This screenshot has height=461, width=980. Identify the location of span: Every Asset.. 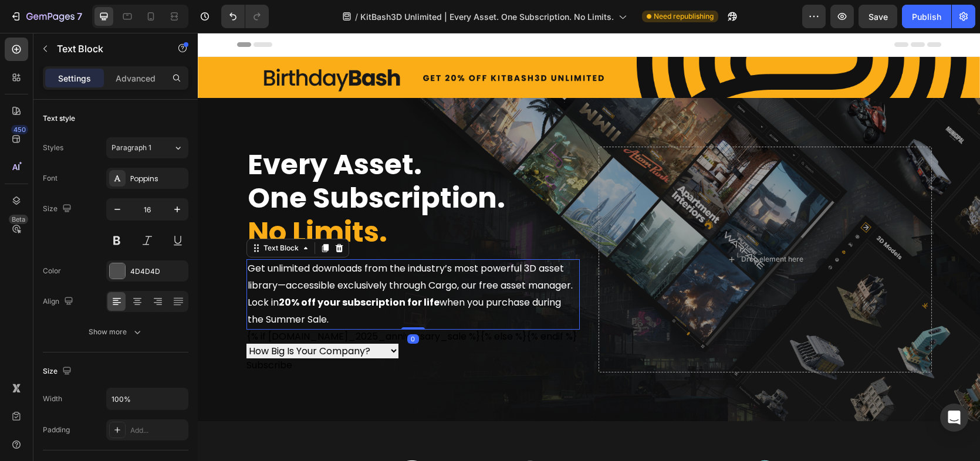
(137, 131).